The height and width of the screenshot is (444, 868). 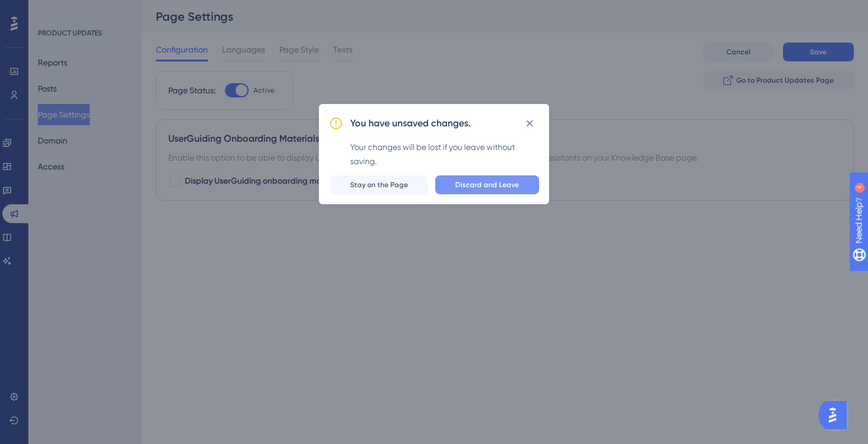 I want to click on div: Your changes will be lost if you leave without saving., so click(x=444, y=154).